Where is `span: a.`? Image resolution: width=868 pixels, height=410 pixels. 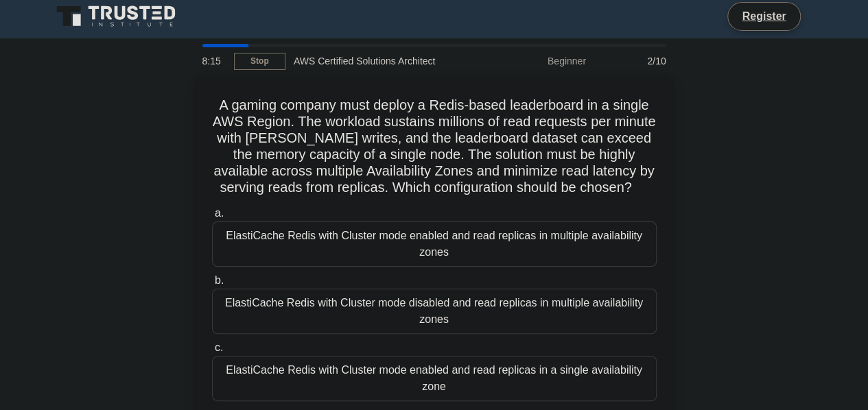
span: a. is located at coordinates (219, 213).